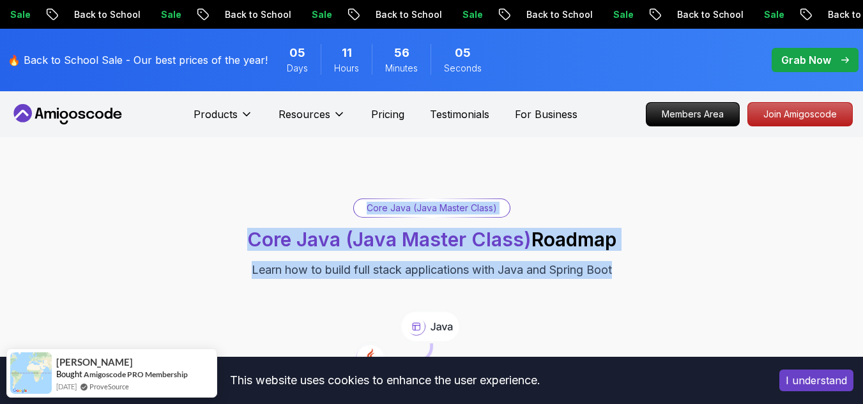 The height and width of the screenshot is (404, 863). I want to click on p: Join Amigoscode, so click(800, 114).